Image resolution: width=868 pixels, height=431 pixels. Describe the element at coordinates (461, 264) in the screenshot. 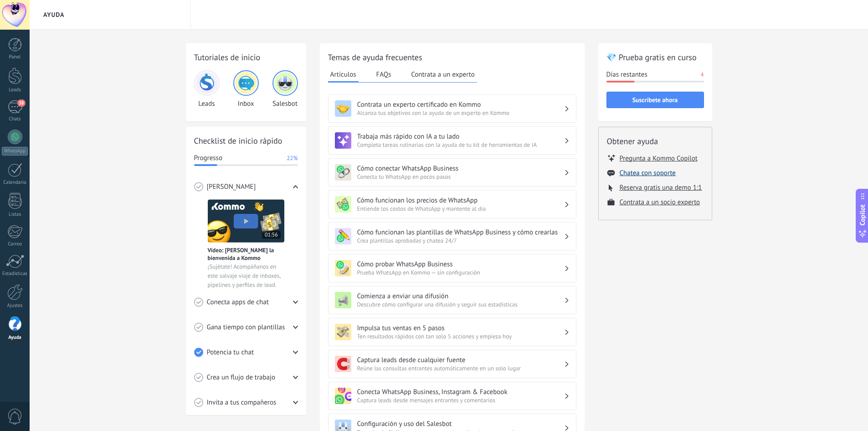

I see `h3: Cómo probar WhatsApp Business` at that location.